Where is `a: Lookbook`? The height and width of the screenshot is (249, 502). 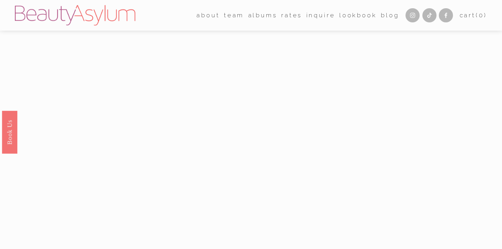 a: Lookbook is located at coordinates (358, 15).